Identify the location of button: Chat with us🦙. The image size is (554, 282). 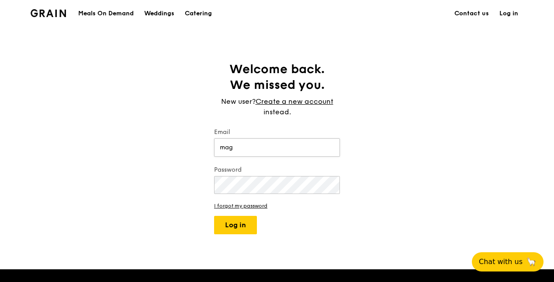
(508, 261).